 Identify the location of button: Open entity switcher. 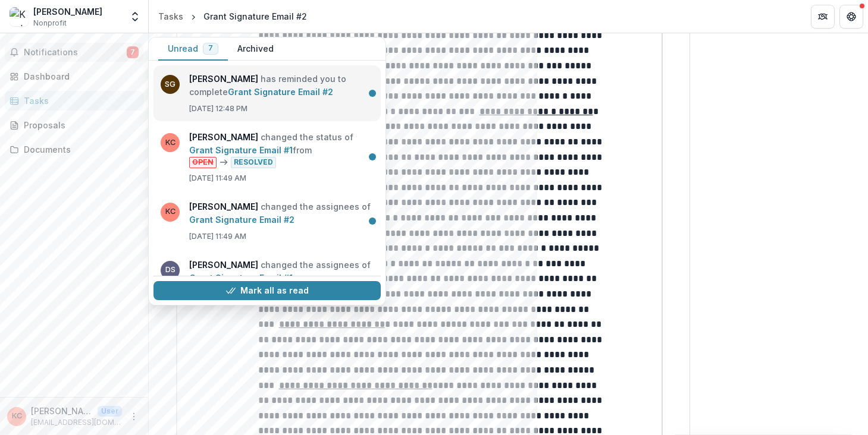
(135, 16).